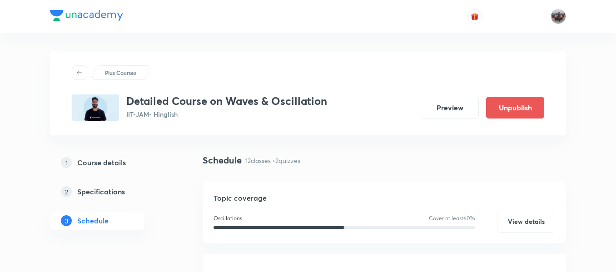  Describe the element at coordinates (515, 108) in the screenshot. I see `button: Unpublish` at that location.